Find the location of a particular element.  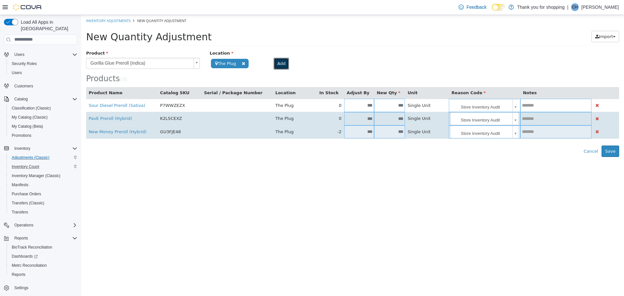

button: My Catalog (Classic) is located at coordinates (43, 117).